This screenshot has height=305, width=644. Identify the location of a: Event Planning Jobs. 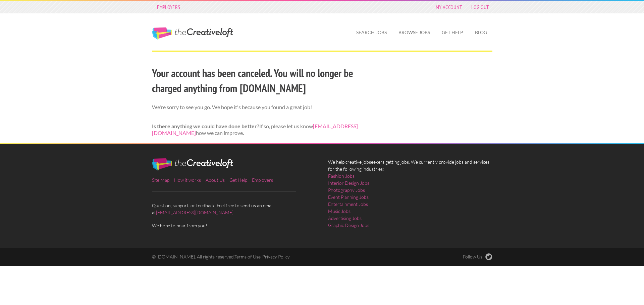
(348, 197).